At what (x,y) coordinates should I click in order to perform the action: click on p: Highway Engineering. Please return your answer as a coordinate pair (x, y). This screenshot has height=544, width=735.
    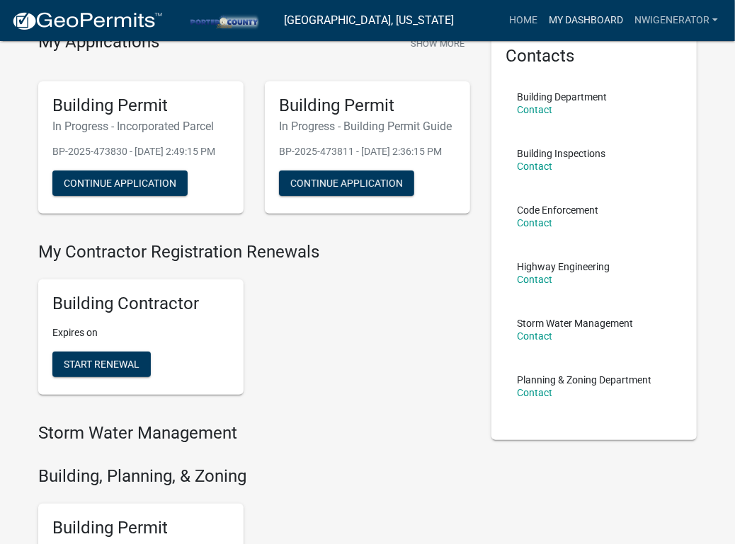
    Looking at the image, I should click on (563, 267).